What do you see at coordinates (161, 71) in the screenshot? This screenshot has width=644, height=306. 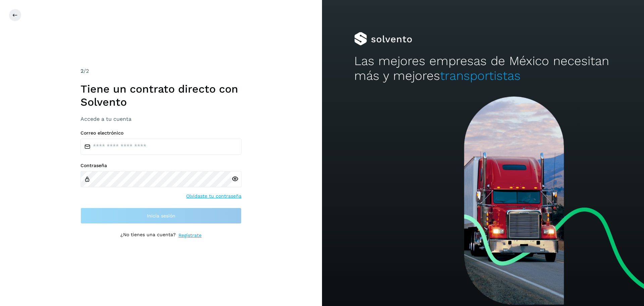 I see `div: /2` at bounding box center [161, 71].